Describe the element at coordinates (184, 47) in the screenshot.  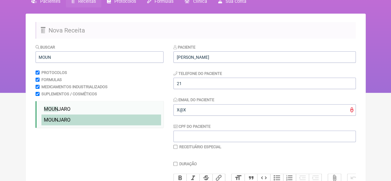
I see `label: Paciente` at that location.